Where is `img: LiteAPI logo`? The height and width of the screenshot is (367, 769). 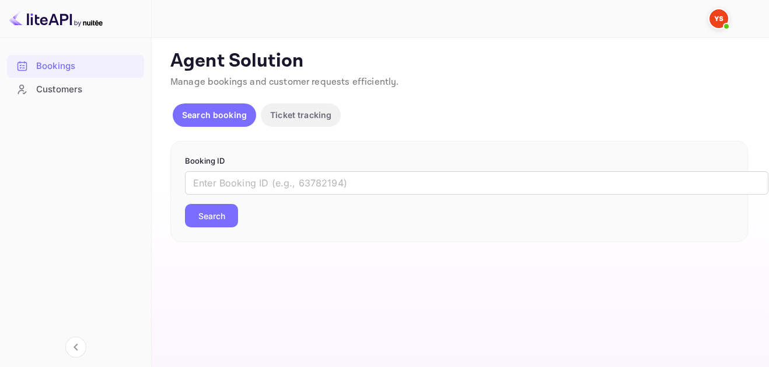 img: LiteAPI logo is located at coordinates (56, 19).